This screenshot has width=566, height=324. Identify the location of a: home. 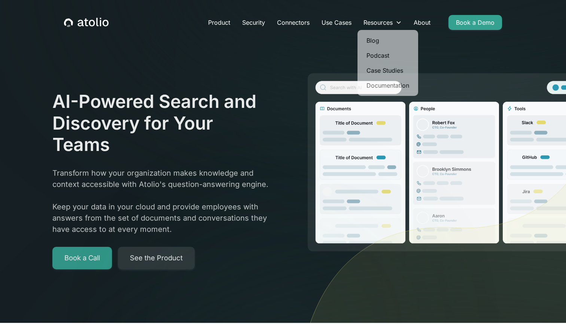
(86, 22).